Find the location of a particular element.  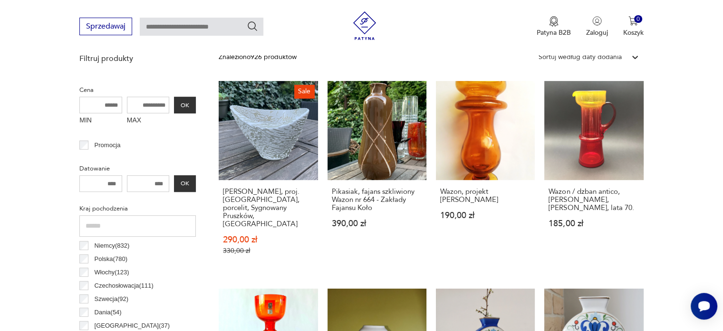

button: Zaloguj is located at coordinates (597, 27).